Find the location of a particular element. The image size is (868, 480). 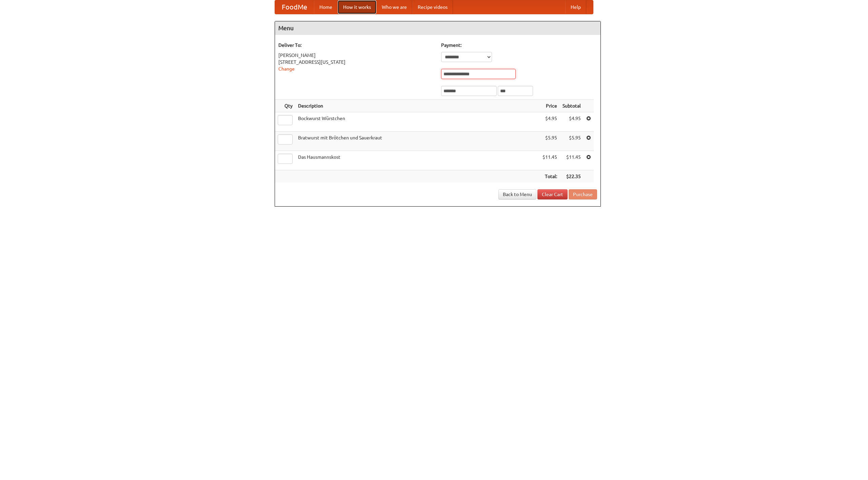

th: Total: is located at coordinates (550, 176).